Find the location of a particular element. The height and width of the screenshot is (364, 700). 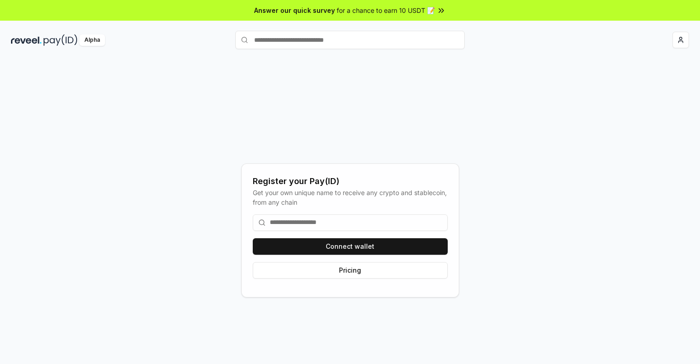

img: pay_id is located at coordinates (61, 40).